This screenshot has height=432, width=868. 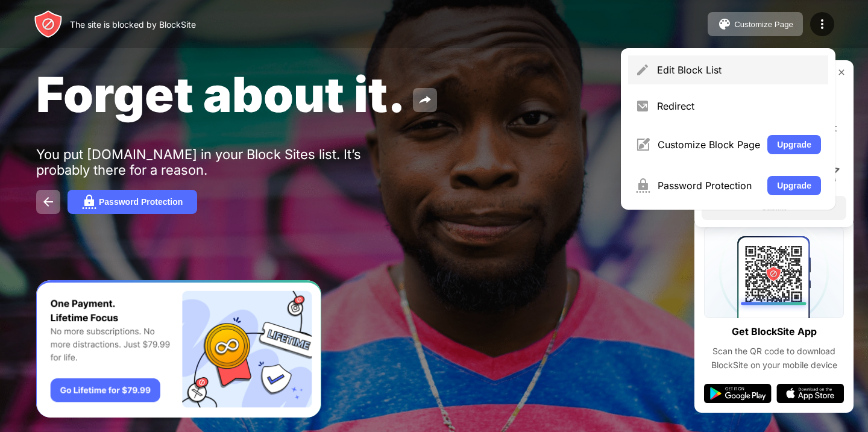 I want to click on img: header-logo.svg, so click(x=48, y=24).